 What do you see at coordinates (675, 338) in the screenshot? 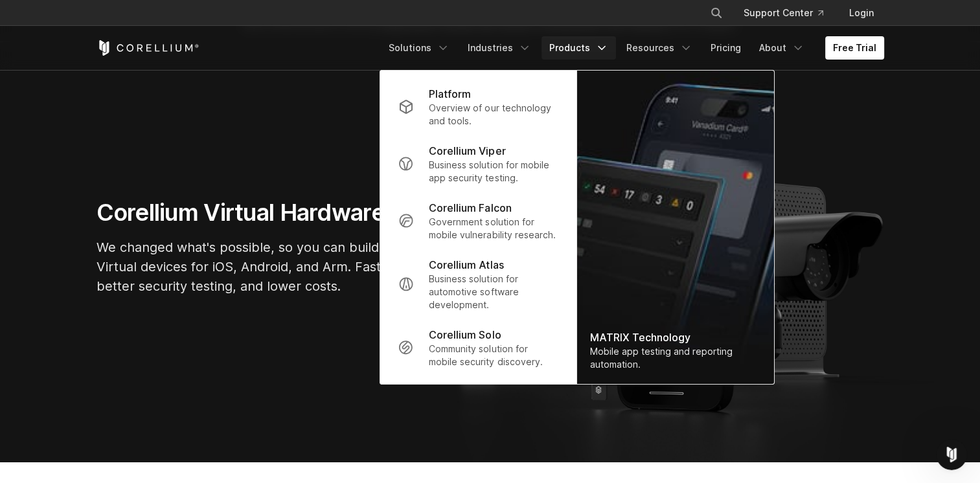
I see `div: MATRIX Technology` at bounding box center [675, 338].